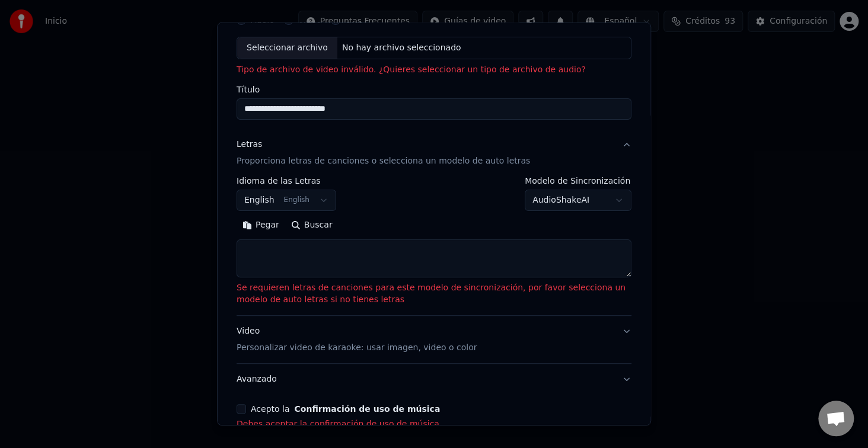  I want to click on div: LetrasProporciona letras de canciones o selecciona un modelo de auto letras, so click(434, 246).